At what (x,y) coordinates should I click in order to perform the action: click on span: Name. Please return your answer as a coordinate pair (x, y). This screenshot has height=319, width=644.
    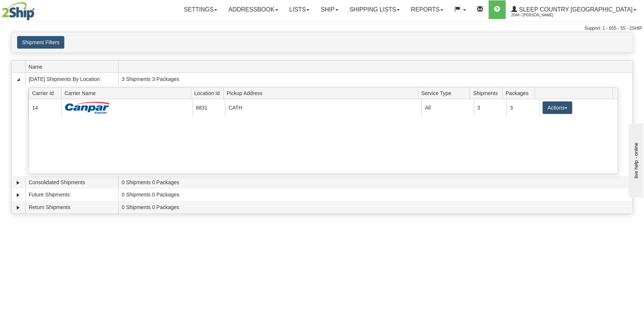
    Looking at the image, I should click on (73, 67).